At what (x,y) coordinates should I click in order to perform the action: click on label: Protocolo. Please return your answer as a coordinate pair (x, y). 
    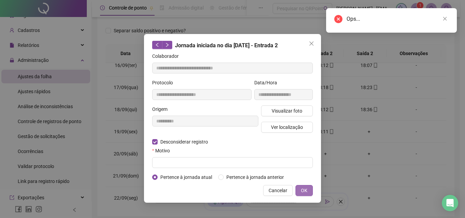
    Looking at the image, I should click on (165, 83).